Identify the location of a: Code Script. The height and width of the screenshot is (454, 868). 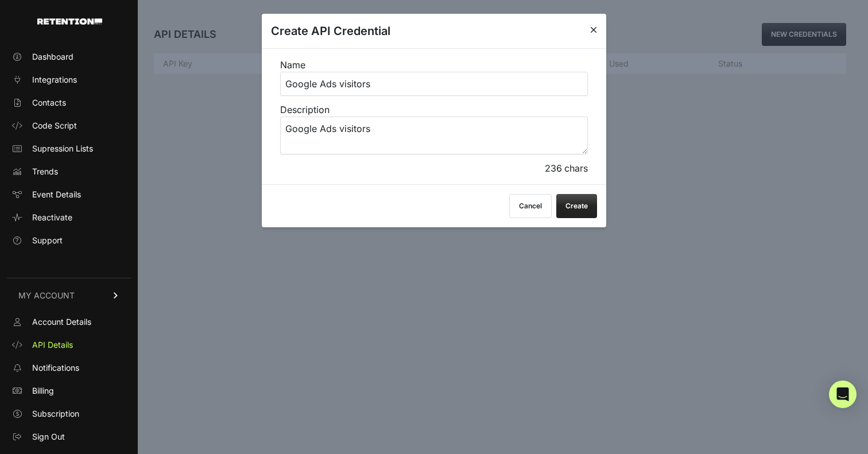
(69, 125).